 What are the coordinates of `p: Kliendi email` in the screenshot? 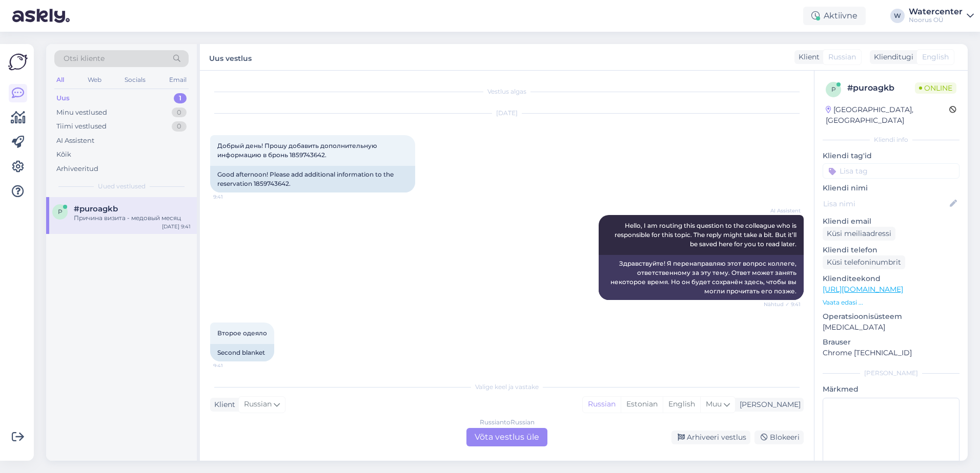 It's located at (891, 221).